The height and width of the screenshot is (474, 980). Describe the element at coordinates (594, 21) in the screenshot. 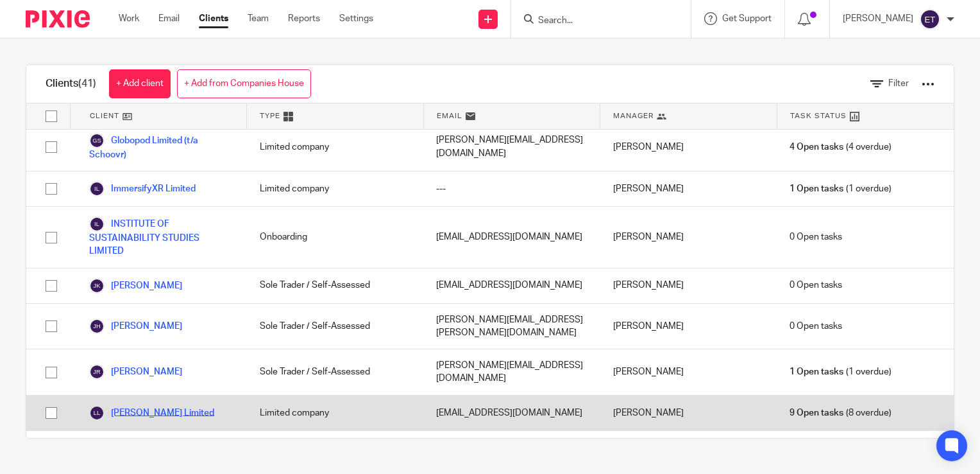

I see `input: Search` at that location.